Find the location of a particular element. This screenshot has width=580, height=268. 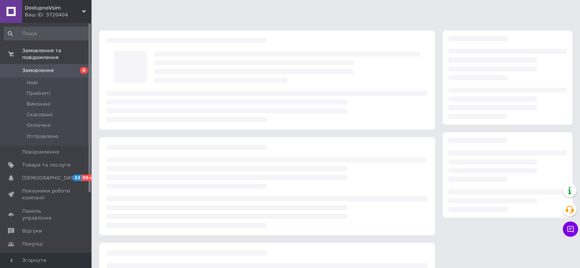

span: Оплачені is located at coordinates (39, 125).